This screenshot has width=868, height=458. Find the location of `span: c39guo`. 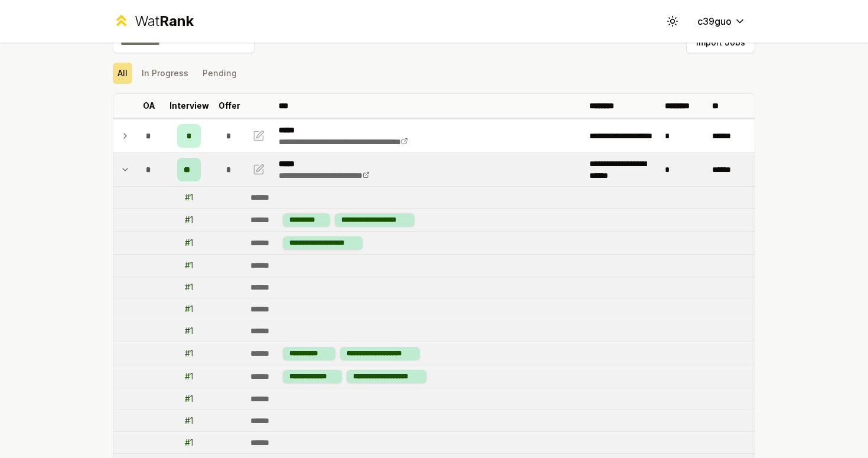

span: c39guo is located at coordinates (715, 21).